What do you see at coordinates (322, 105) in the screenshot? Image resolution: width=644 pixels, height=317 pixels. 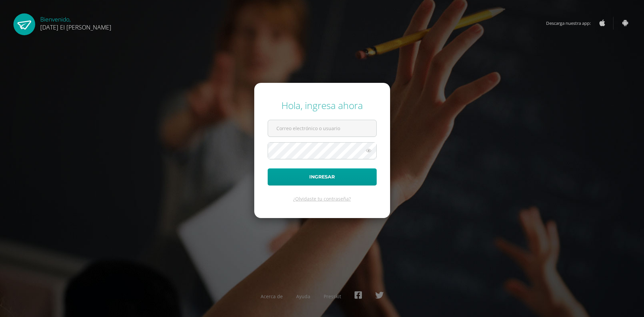 I see `div: Hola, ingresa ahora` at bounding box center [322, 105].